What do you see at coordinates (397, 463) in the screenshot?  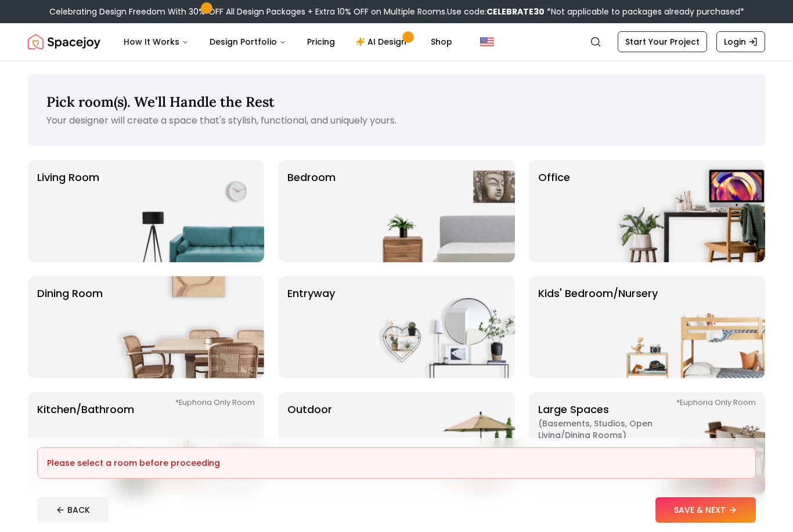 I see `div: Please select a room before proceeding` at bounding box center [397, 463].